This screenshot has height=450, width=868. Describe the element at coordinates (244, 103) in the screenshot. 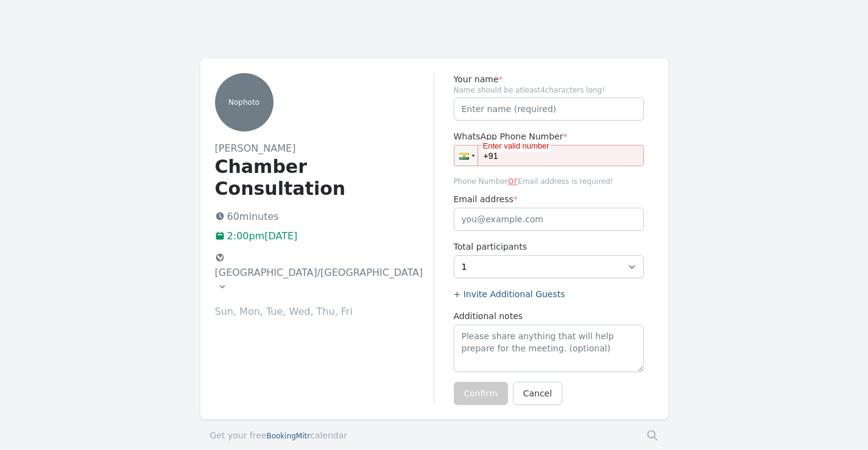

I see `p: No photo` at that location.